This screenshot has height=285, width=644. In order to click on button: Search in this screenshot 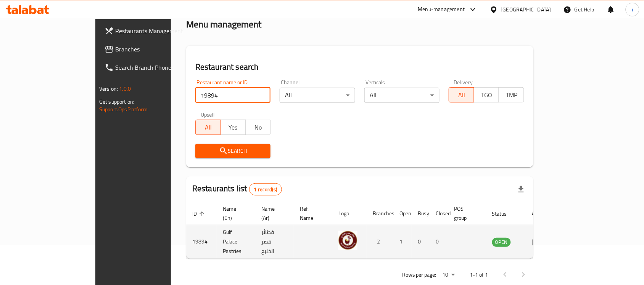, I will do `click(233, 151)`.